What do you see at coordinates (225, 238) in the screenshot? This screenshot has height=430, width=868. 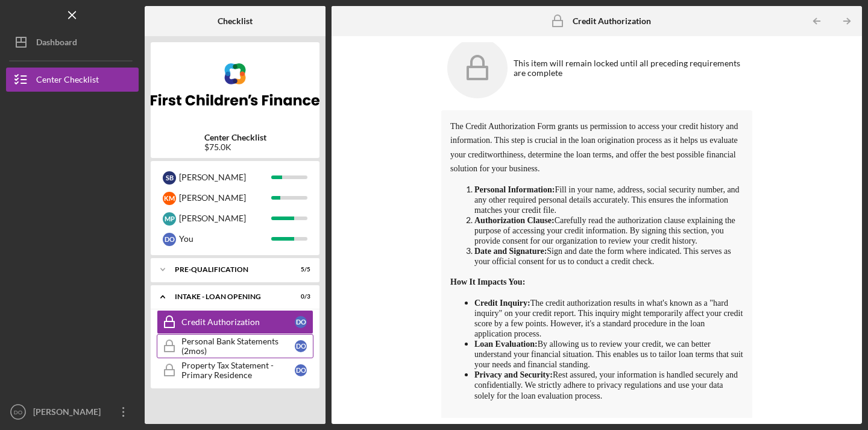 I see `div: You` at bounding box center [225, 238].